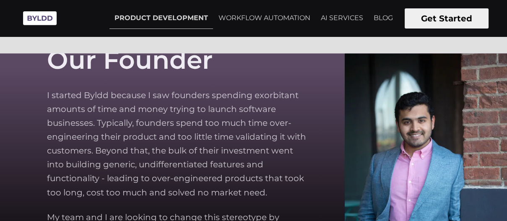 The width and height of the screenshot is (507, 221). What do you see at coordinates (178, 144) in the screenshot?
I see `p: I started Byldd because I saw founders spending exorbitant amounts of time and money trying to la...` at bounding box center [178, 144].